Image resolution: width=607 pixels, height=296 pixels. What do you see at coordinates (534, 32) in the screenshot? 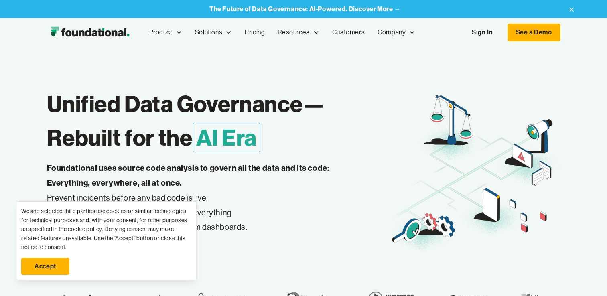
I see `a: See a Demo` at bounding box center [534, 32].